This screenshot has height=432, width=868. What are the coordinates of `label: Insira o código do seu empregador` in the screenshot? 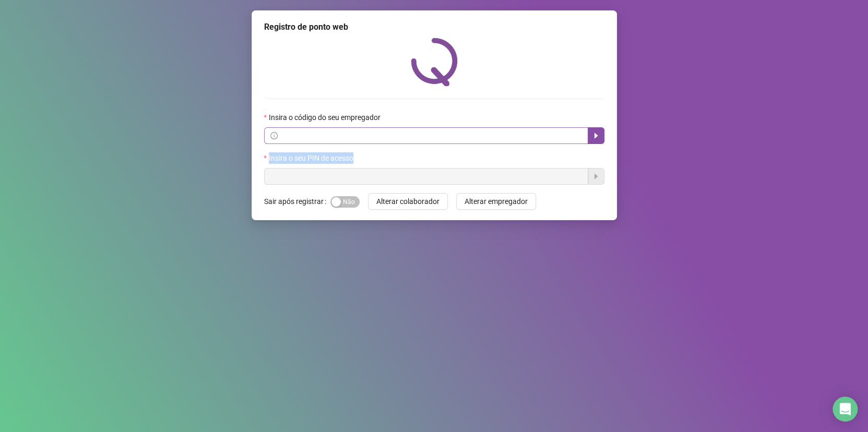 It's located at (326, 118).